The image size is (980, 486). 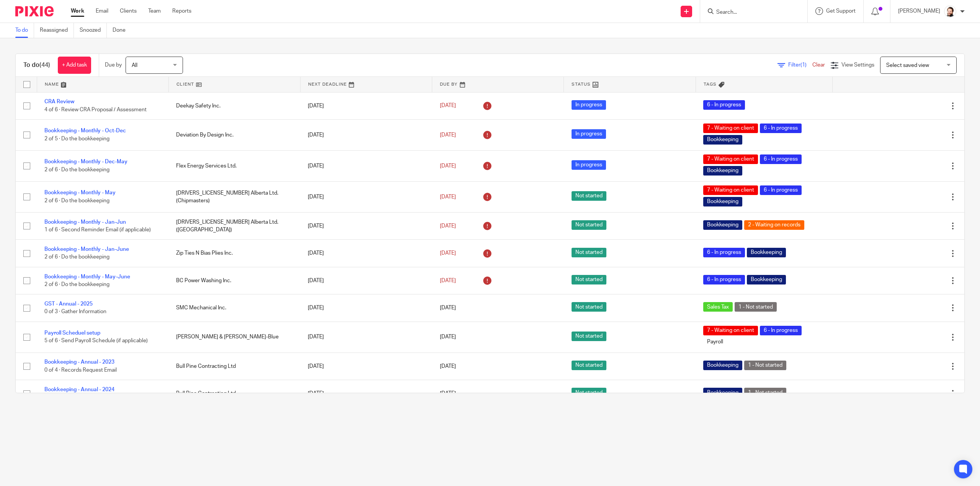 What do you see at coordinates (750, 13) in the screenshot?
I see `input: Search` at bounding box center [750, 13].